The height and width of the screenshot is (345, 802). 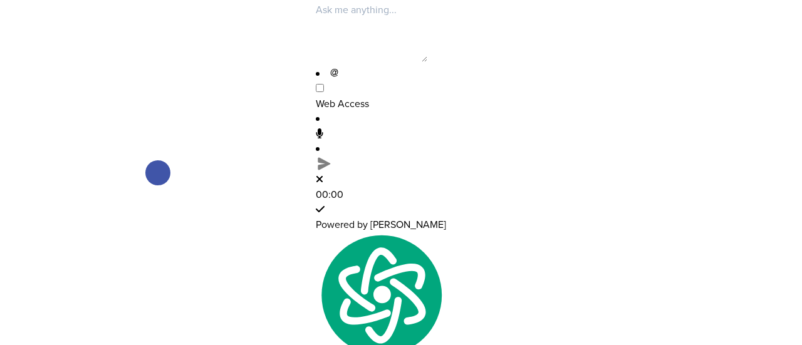 I want to click on div: 00:00, so click(x=559, y=194).